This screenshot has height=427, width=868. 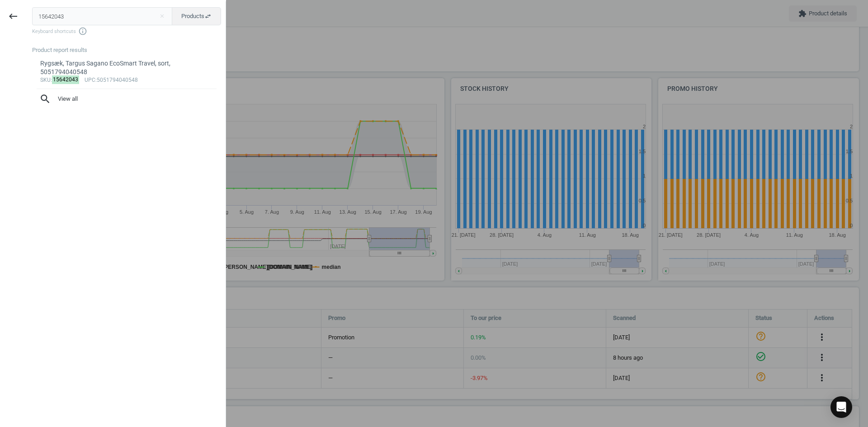 What do you see at coordinates (841, 408) in the screenshot?
I see `div: Open Intercom Messenger` at bounding box center [841, 408].